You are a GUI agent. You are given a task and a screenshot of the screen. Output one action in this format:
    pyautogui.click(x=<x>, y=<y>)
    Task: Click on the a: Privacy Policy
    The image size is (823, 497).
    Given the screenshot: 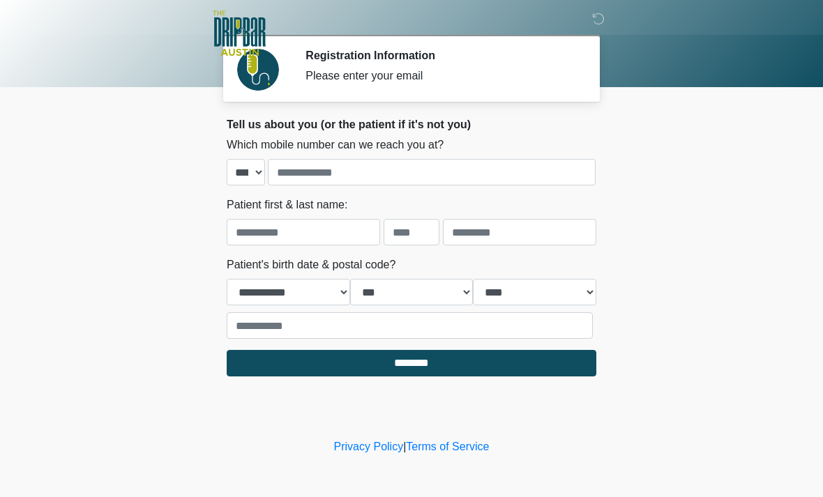 What is the action you would take?
    pyautogui.click(x=369, y=446)
    